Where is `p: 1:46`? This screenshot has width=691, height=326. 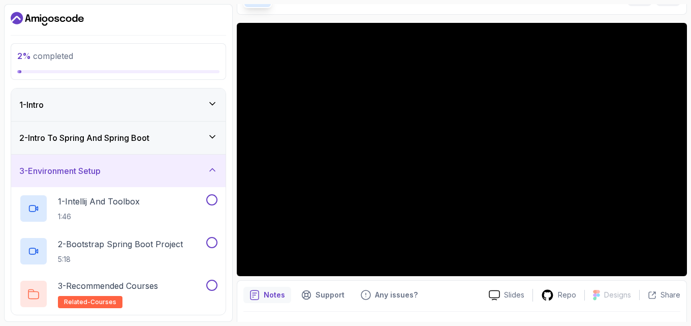
p: 1:46 is located at coordinates (99, 216).